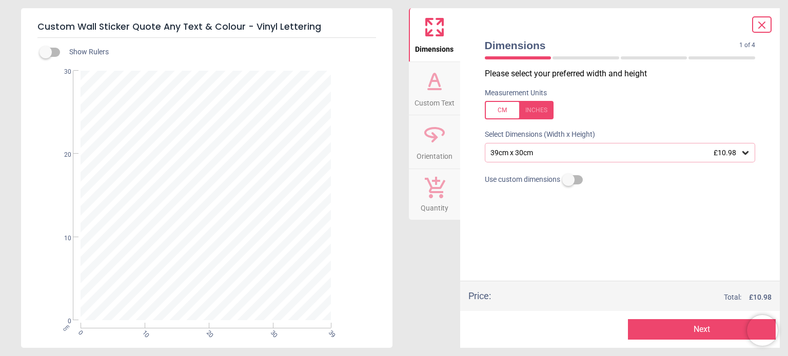  What do you see at coordinates (522, 180) in the screenshot?
I see `span: Use custom dimensions` at bounding box center [522, 180].